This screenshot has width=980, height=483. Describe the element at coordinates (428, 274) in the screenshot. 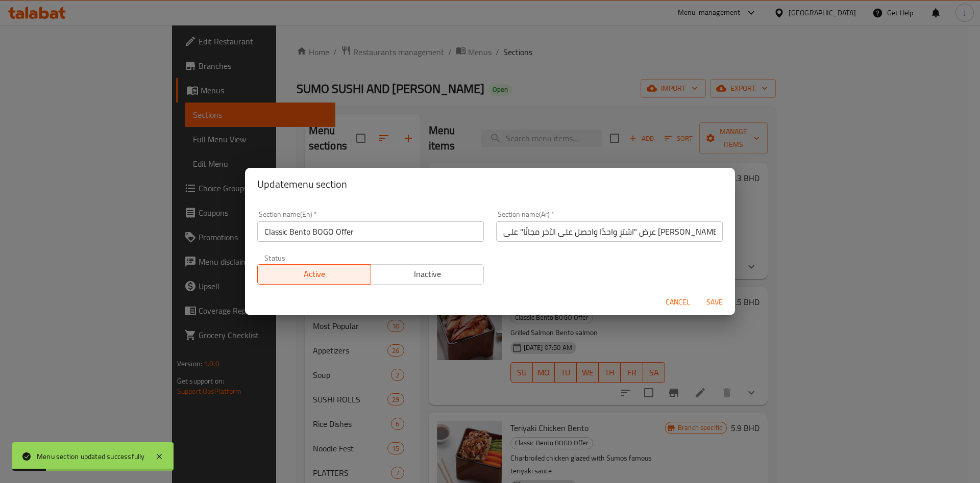

I see `span: Inactive` at that location.